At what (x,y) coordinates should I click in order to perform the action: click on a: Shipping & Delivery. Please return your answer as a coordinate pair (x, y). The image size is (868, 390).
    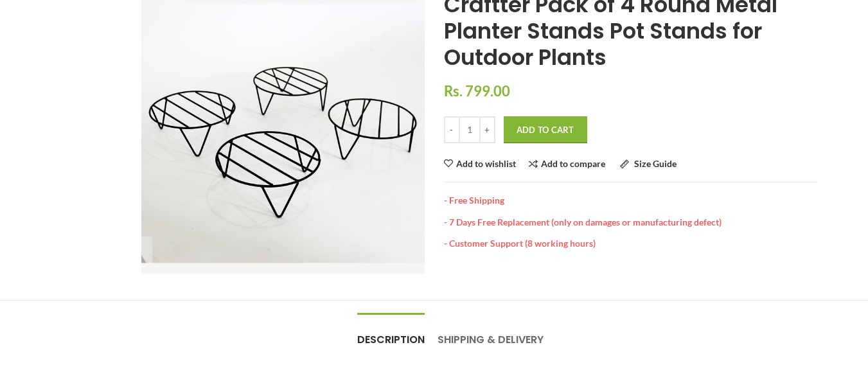
    Looking at the image, I should click on (490, 333).